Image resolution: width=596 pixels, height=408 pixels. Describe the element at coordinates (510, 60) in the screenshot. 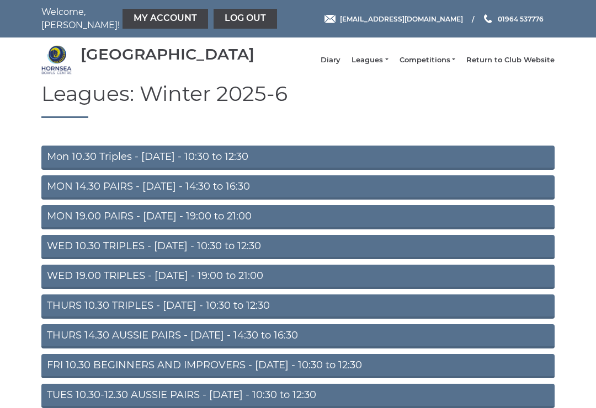

I see `a: Return to Club Website` at that location.